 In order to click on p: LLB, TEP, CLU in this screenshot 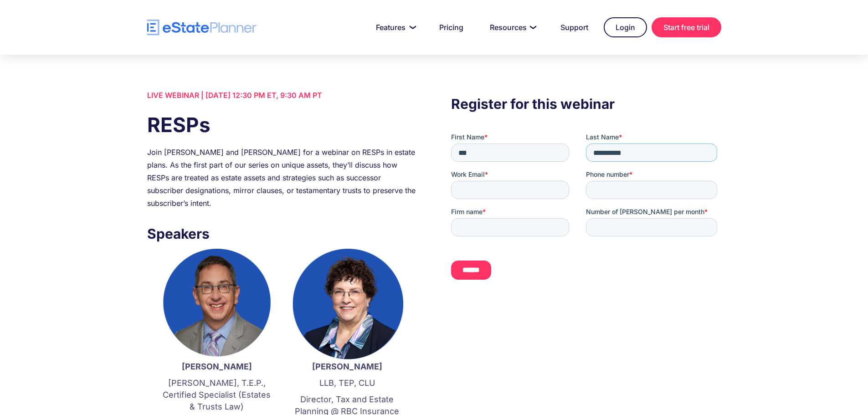, I will do `click(347, 383)`.